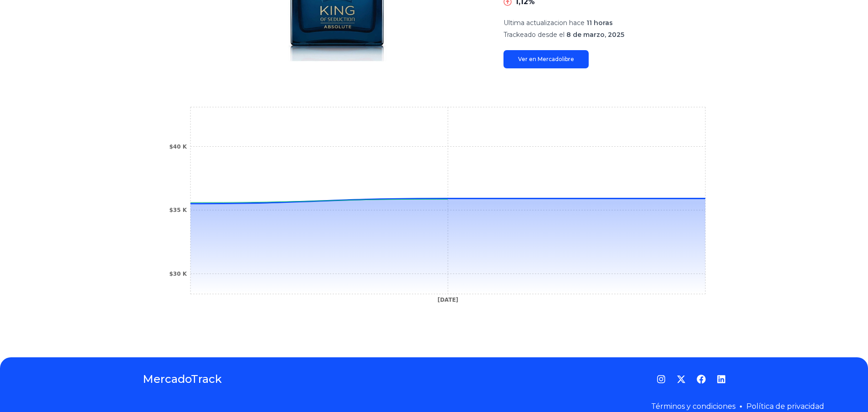 Image resolution: width=868 pixels, height=412 pixels. What do you see at coordinates (681, 379) in the screenshot?
I see `a: Twitter` at bounding box center [681, 379].